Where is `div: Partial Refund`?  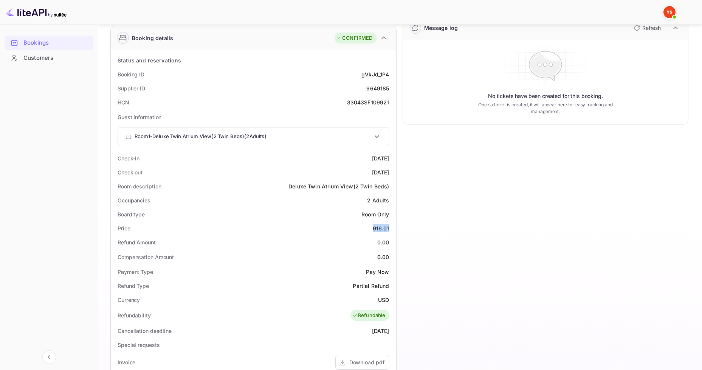 div: Partial Refund is located at coordinates (371, 285).